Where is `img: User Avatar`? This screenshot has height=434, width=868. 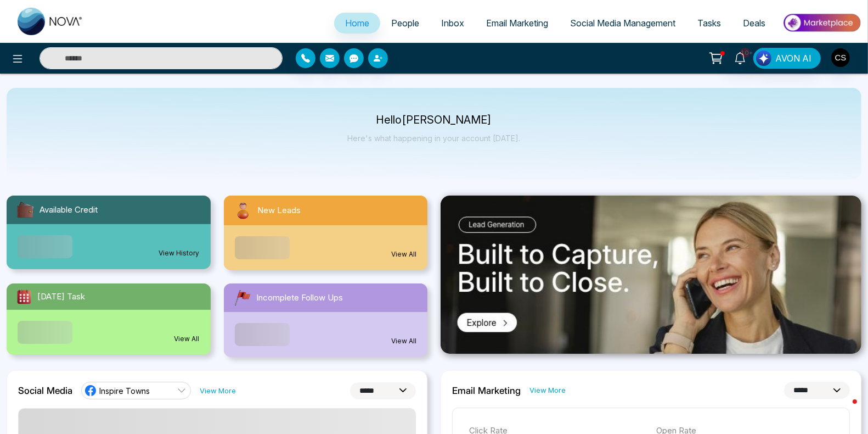 img: User Avatar is located at coordinates (841, 58).